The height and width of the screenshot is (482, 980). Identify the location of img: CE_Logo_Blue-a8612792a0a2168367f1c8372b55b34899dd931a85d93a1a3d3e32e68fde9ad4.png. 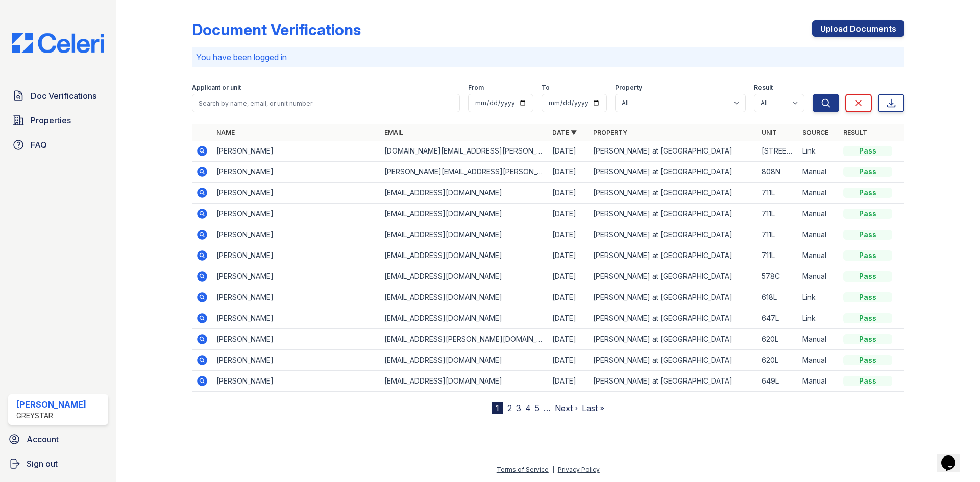
(58, 43).